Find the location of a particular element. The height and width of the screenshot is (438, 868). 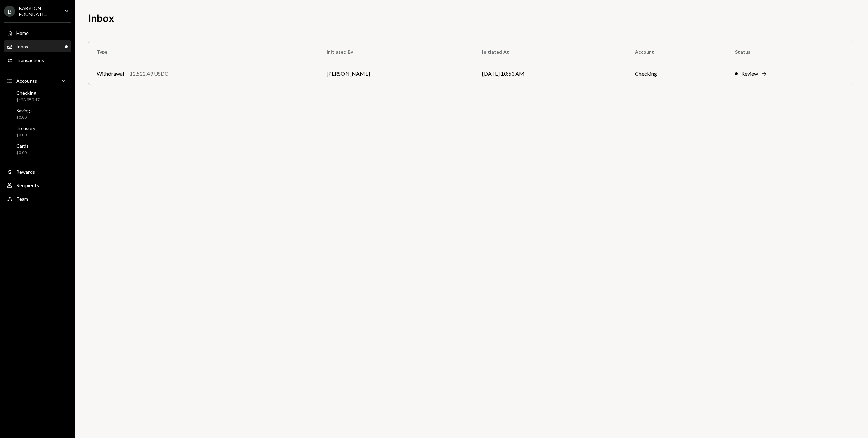

th: Status is located at coordinates (791, 52).